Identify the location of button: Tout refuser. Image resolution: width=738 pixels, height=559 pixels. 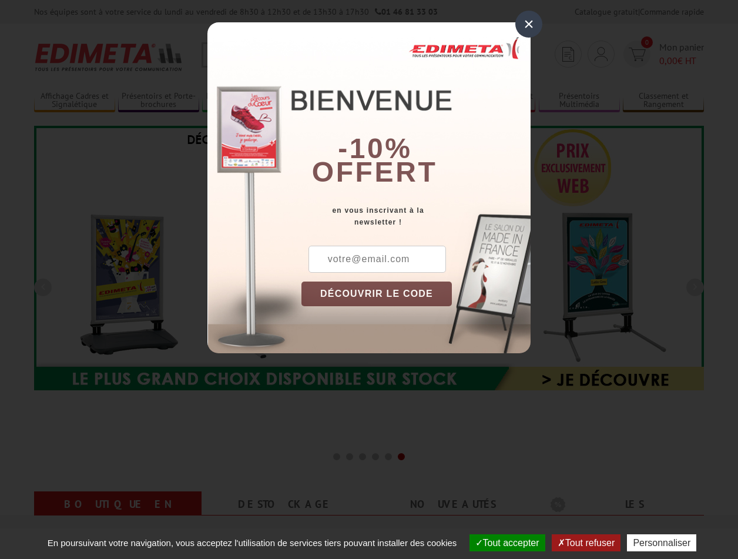
(586, 542).